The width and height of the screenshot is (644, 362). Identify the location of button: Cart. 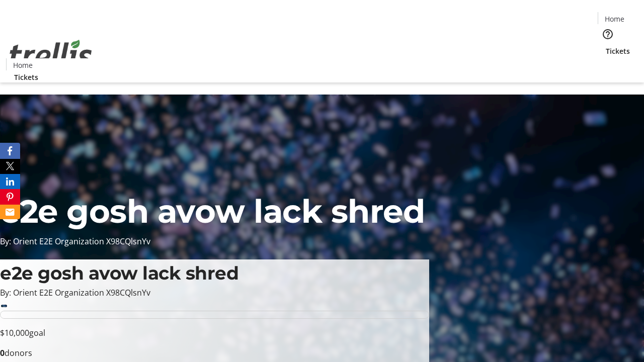
(607, 66).